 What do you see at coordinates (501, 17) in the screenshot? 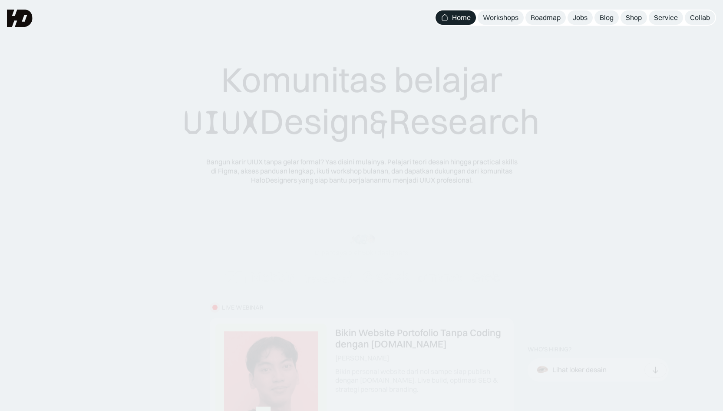
I see `div: Workshops` at bounding box center [501, 17].